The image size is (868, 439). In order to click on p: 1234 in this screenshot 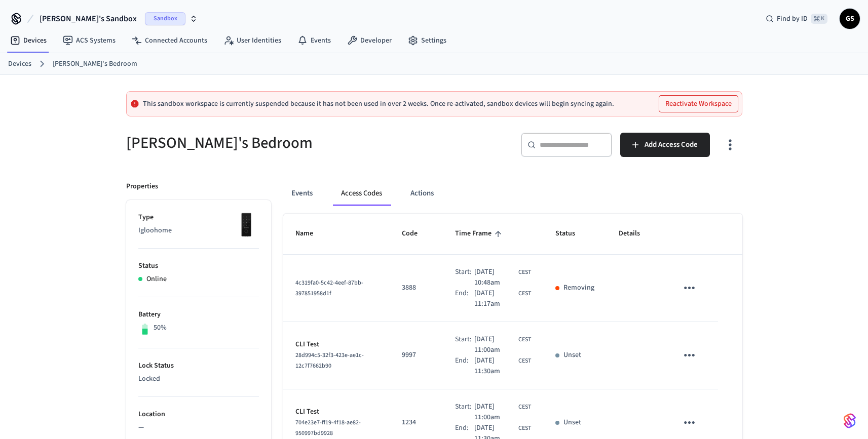, I will do `click(416, 422)`.